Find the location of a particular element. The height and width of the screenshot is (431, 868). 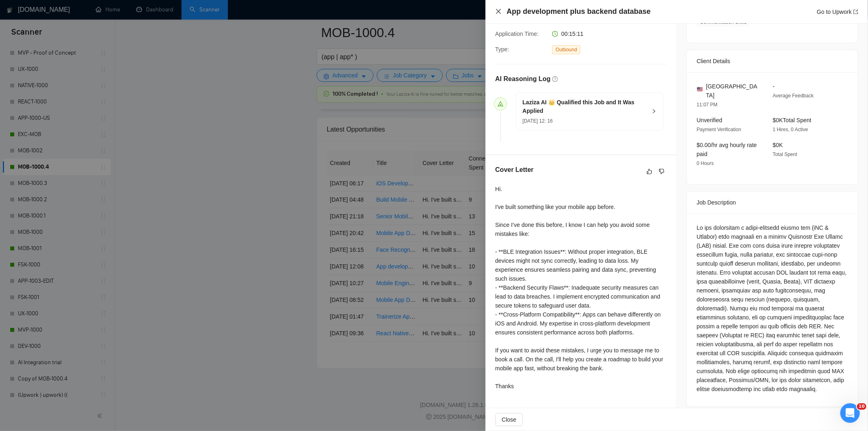

span: clock-circle is located at coordinates (555, 34).